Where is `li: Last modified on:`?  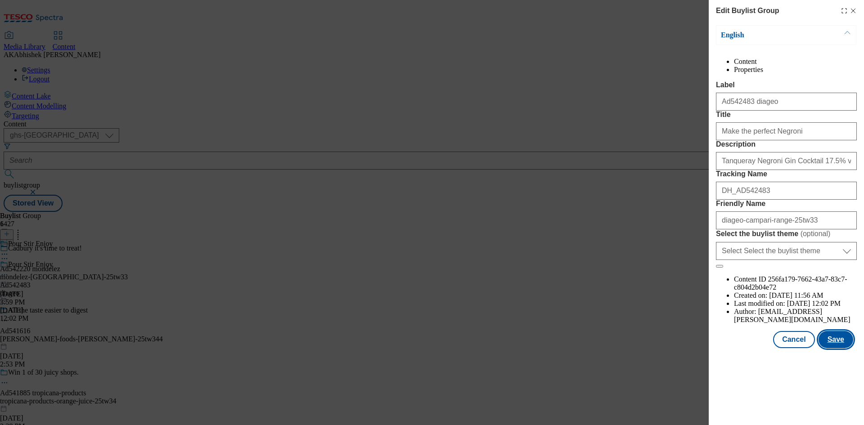
li: Last modified on: is located at coordinates (796, 304).